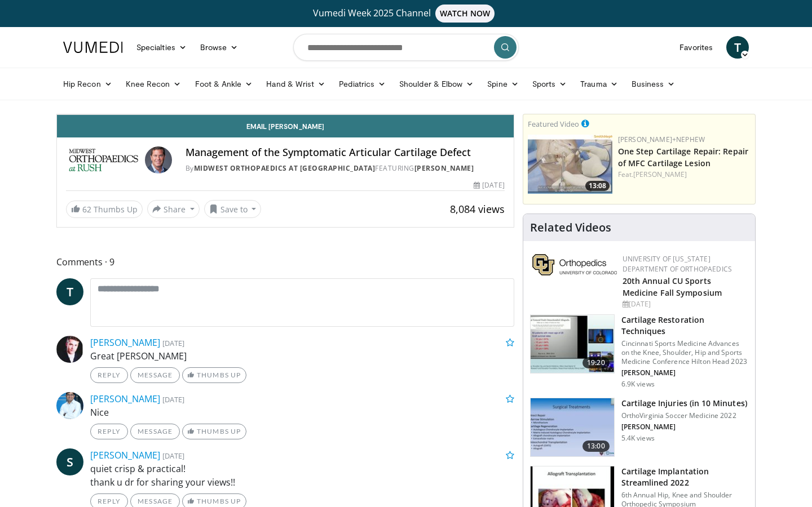  Describe the element at coordinates (696, 47) in the screenshot. I see `a: Favorites` at that location.